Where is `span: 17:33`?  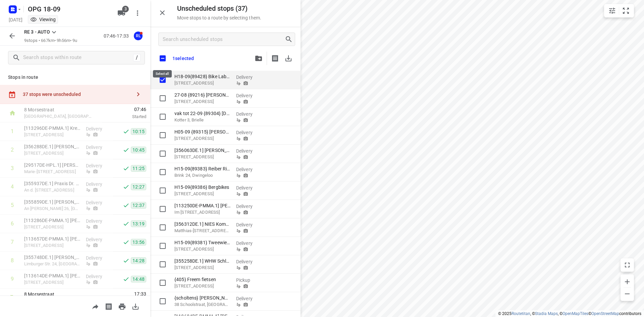 span: 17:33 is located at coordinates (124, 294).